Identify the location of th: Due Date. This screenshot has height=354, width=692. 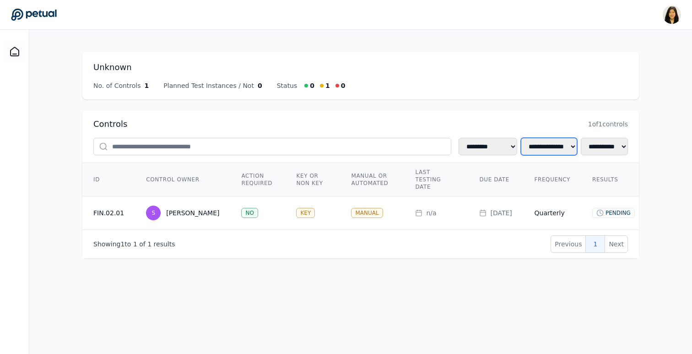
(495, 179).